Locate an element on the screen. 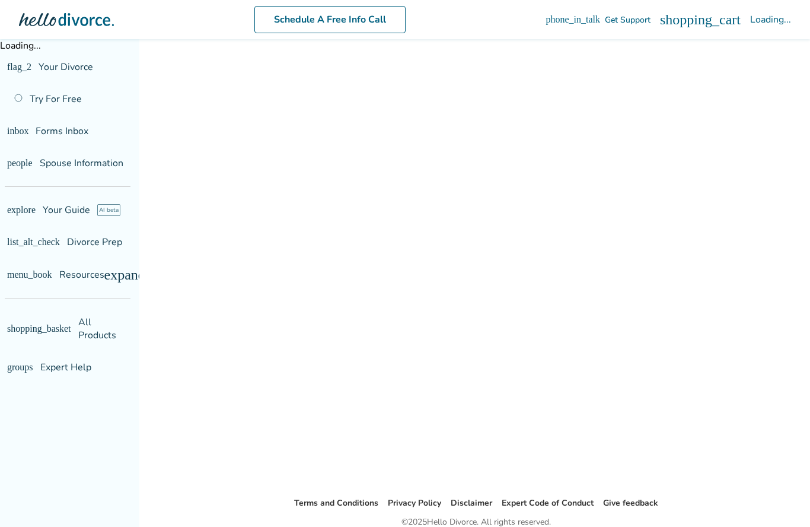  div: Loading... is located at coordinates (771, 20).